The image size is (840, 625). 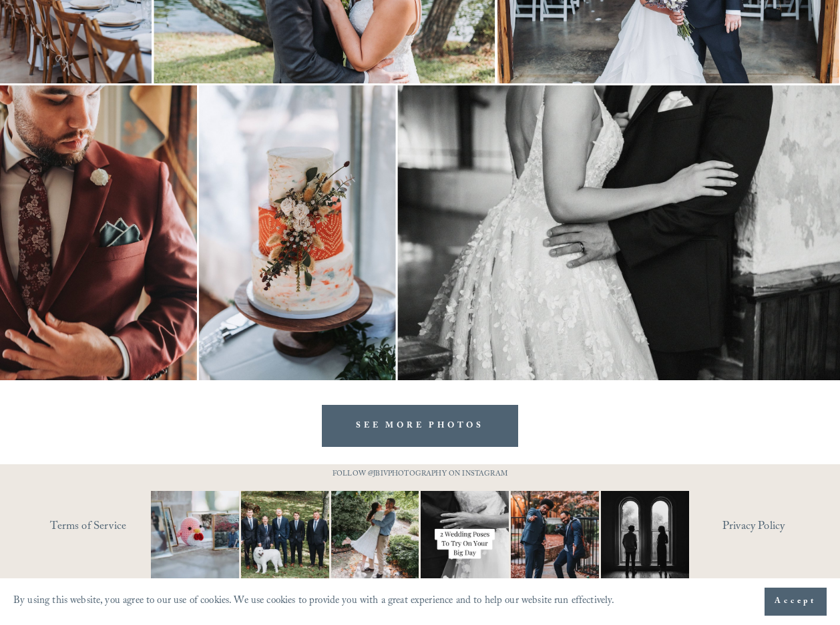 I want to click on p: FOLLOW @JBIVPHOTOGRAPHY ON INSTAGRAM, so click(x=420, y=475).